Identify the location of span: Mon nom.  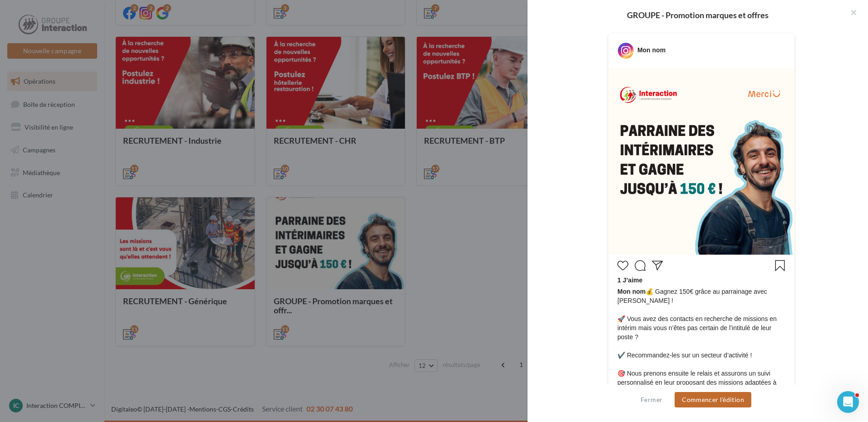
(631, 292).